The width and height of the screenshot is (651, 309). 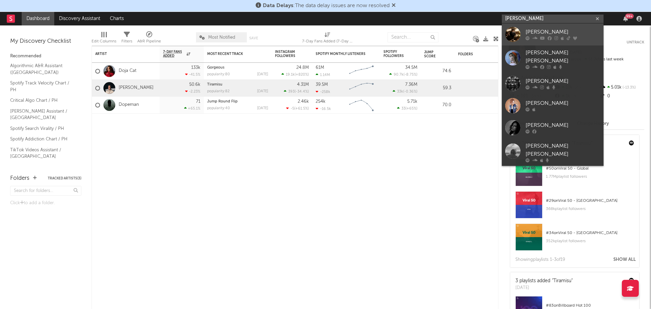 I want to click on div: -41.5 %, so click(x=193, y=74).